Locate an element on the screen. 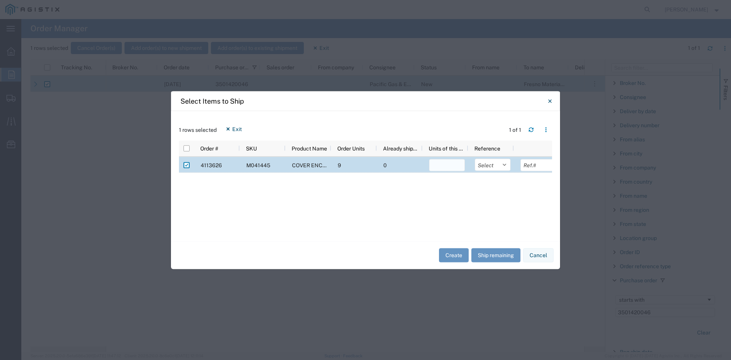  span: Product Name is located at coordinates (309, 148).